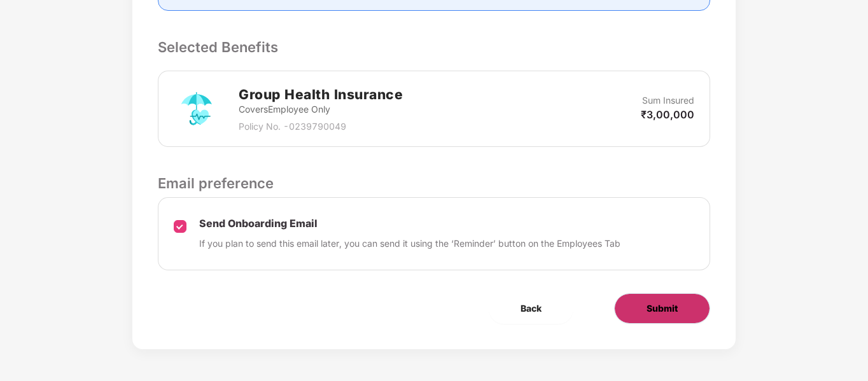 The height and width of the screenshot is (381, 868). I want to click on button: Back, so click(530, 309).